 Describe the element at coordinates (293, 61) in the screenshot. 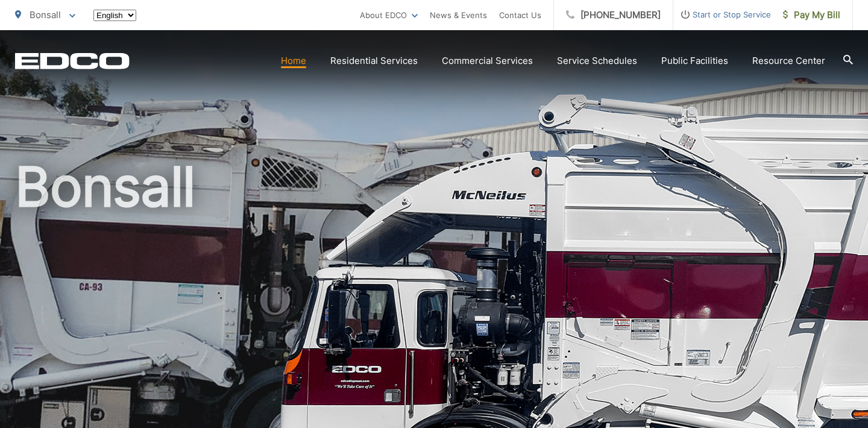

I see `a: Home` at that location.